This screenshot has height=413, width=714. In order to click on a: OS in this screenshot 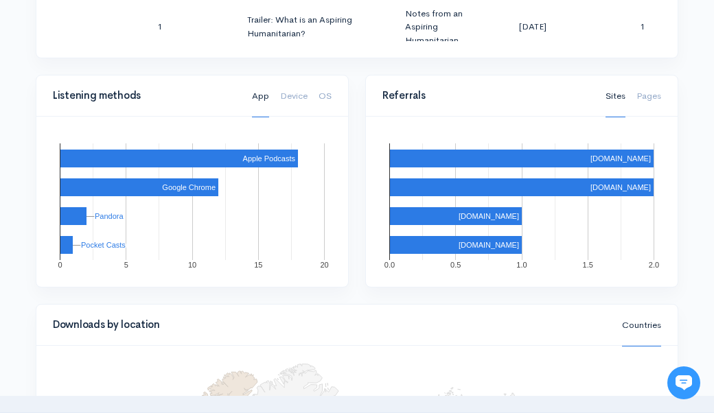, I will do `click(325, 96)`.